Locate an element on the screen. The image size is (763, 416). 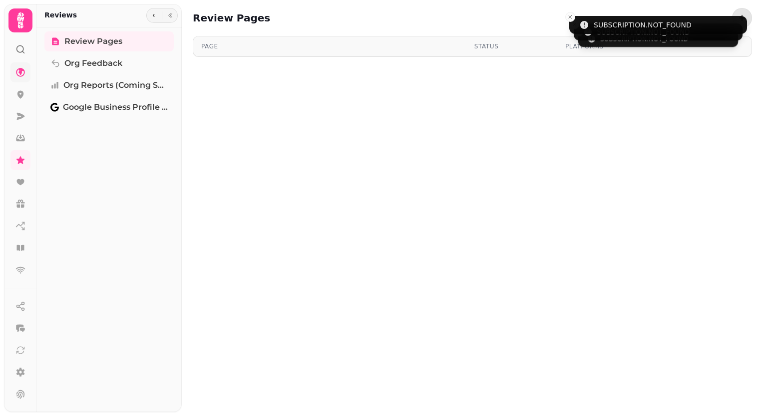
div: Platforms is located at coordinates (609, 46).